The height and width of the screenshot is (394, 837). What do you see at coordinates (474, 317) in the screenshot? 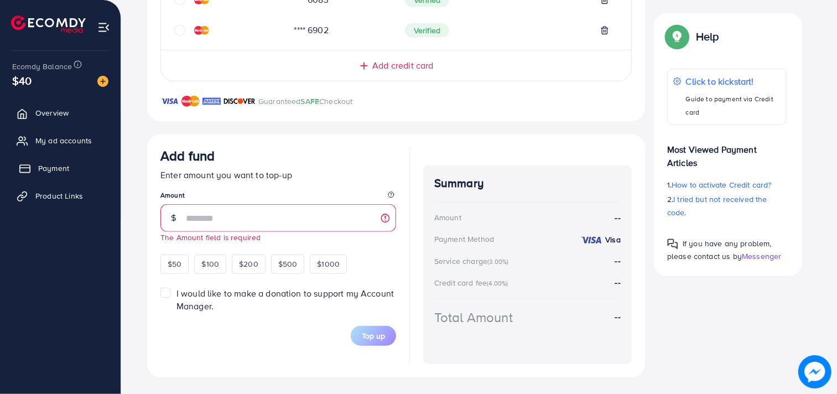
I see `div: Total Amount` at bounding box center [474, 317].